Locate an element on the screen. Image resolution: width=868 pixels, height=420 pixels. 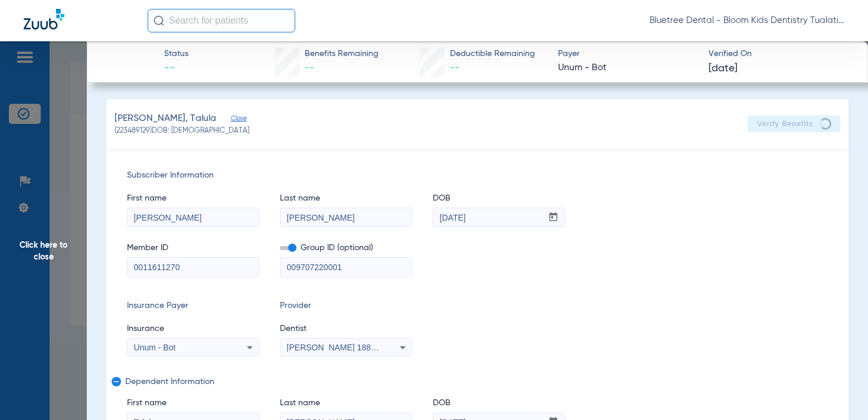
span: Close is located at coordinates (236, 120).